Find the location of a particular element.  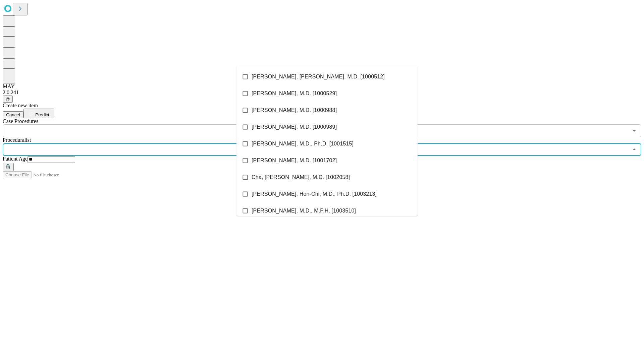

span: Predict is located at coordinates (42, 114).